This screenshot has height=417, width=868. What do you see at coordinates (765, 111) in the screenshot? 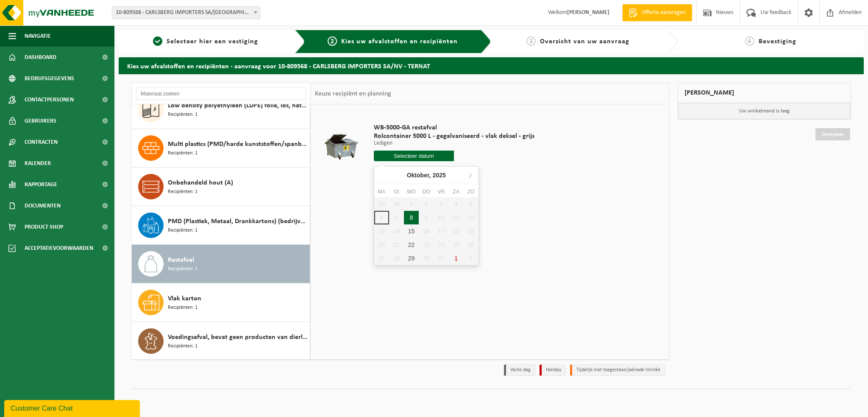
I see `p: Uw winkelmand is leeg` at bounding box center [765, 111].